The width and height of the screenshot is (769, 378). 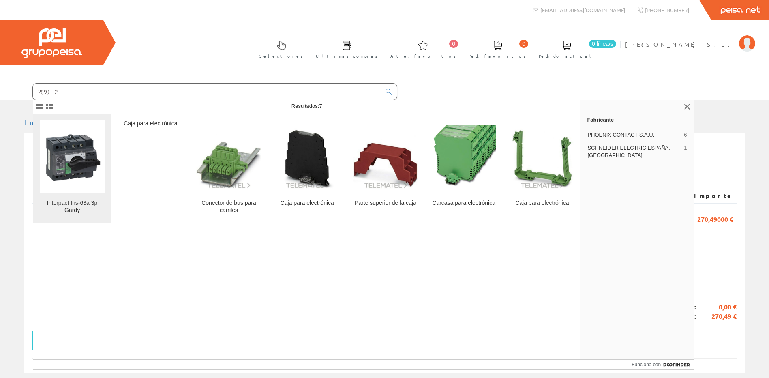 What do you see at coordinates (707, 196) in the screenshot?
I see `th: Importe` at bounding box center [707, 196].